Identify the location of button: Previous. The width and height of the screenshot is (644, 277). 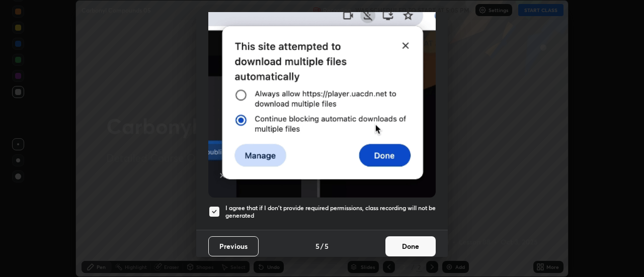
(234, 247).